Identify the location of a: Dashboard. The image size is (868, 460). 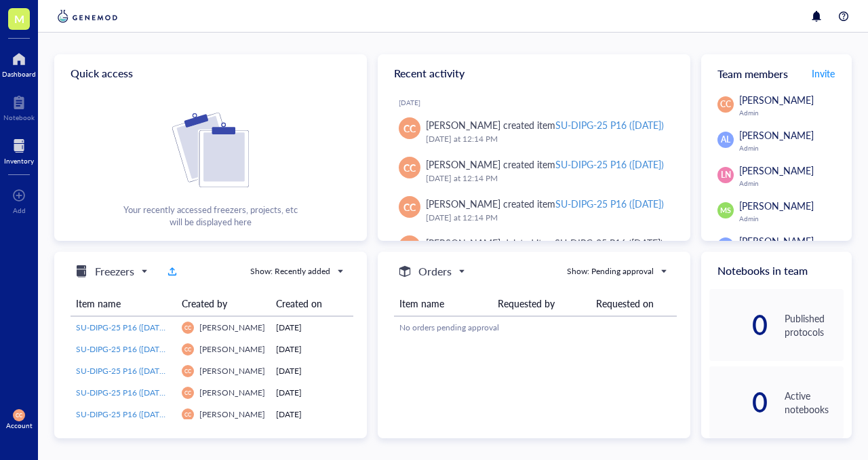
(19, 63).